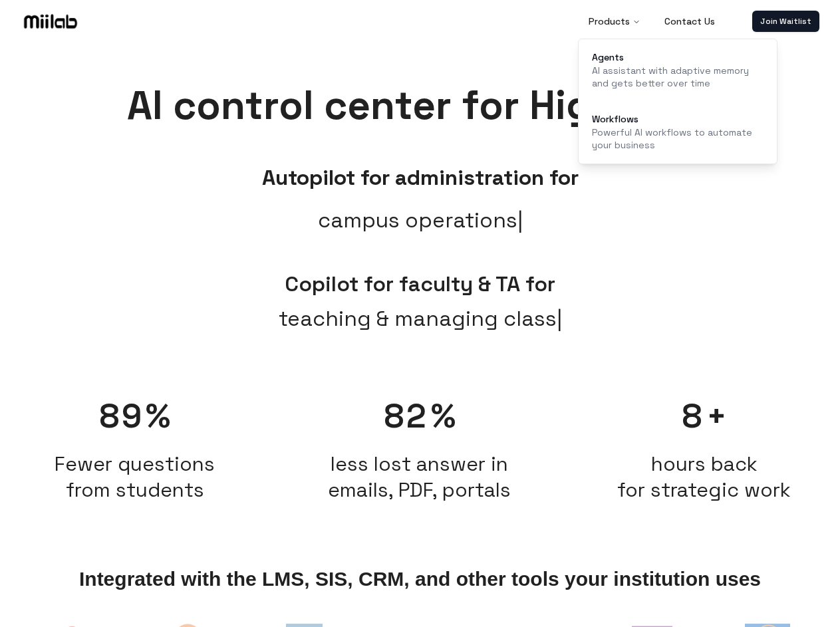 The width and height of the screenshot is (840, 627). Describe the element at coordinates (785, 21) in the screenshot. I see `a: Join Waitlist` at that location.